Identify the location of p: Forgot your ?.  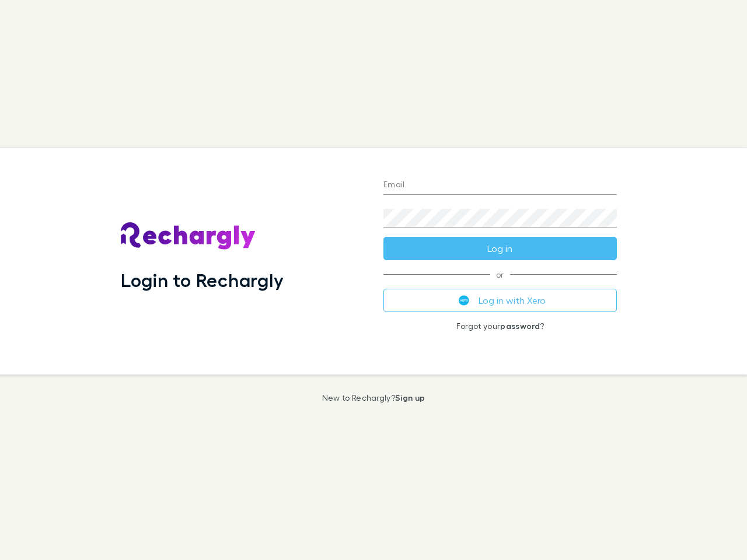
(501, 326).